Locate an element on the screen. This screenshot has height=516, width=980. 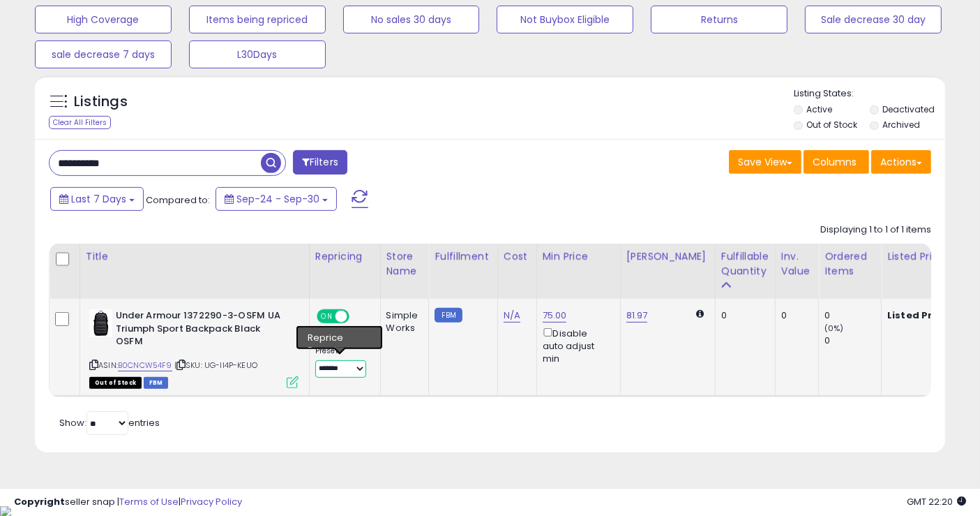
button: Sep-24 - Sep-30 is located at coordinates (277, 199).